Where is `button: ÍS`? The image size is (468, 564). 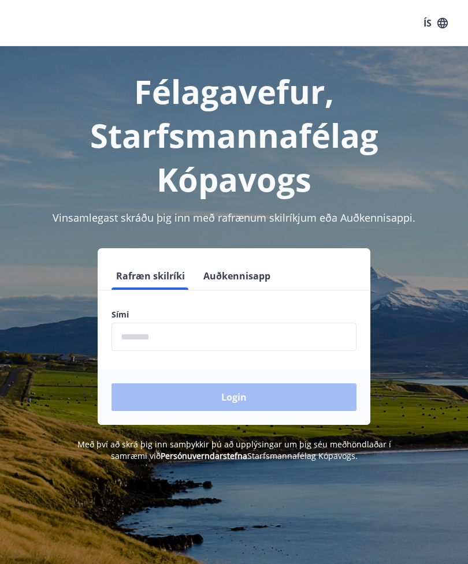
button: ÍS is located at coordinates (436, 23).